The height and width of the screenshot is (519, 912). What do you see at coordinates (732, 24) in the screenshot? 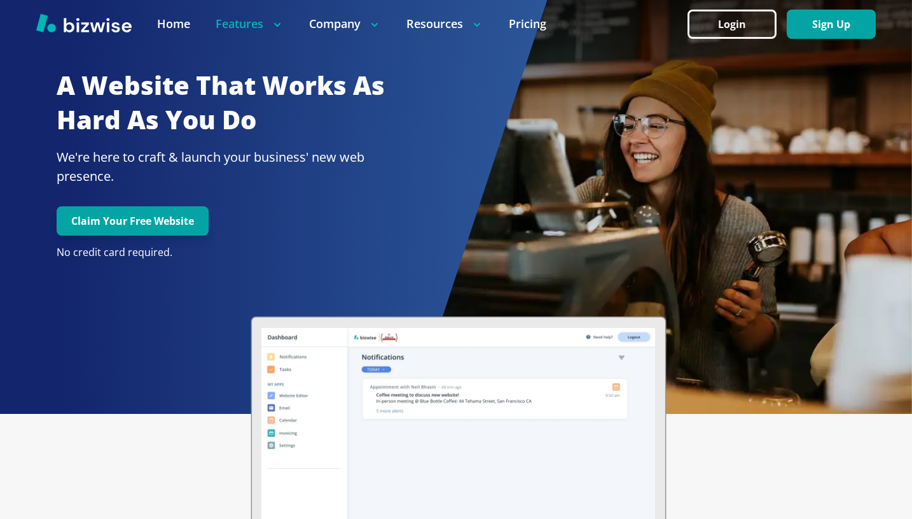
I see `button: Login` at bounding box center [732, 24].